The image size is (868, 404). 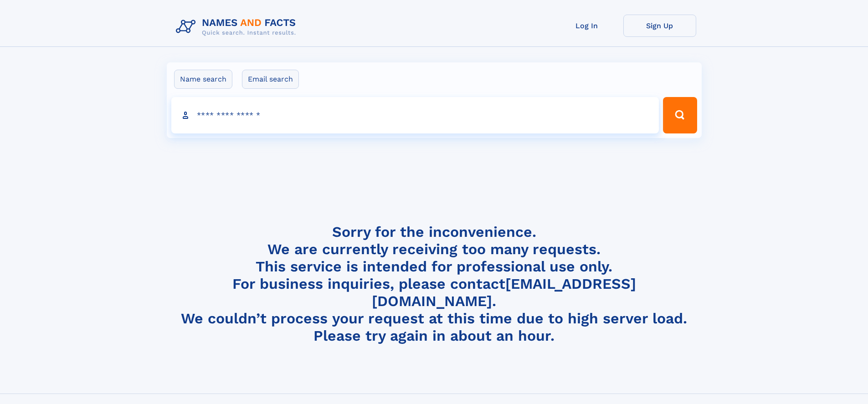 What do you see at coordinates (587, 25) in the screenshot?
I see `a: Log In` at bounding box center [587, 25].